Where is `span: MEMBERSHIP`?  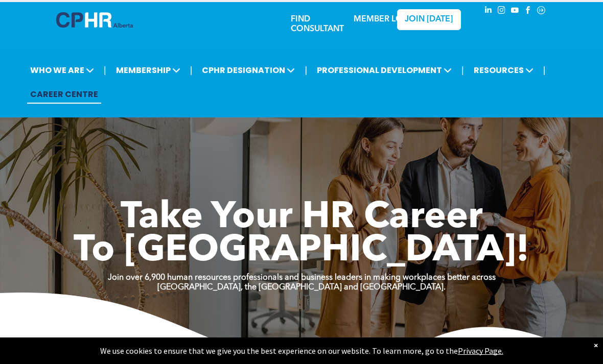 span: MEMBERSHIP is located at coordinates (148, 70).